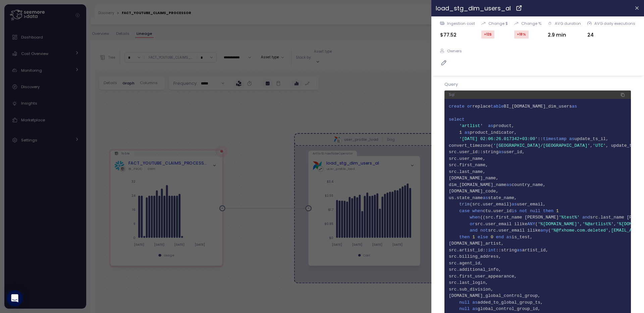 Image resolution: width=644 pixels, height=313 pixels. Describe the element at coordinates (538, 159) in the screenshot. I see `span: src.user_name,` at that location.